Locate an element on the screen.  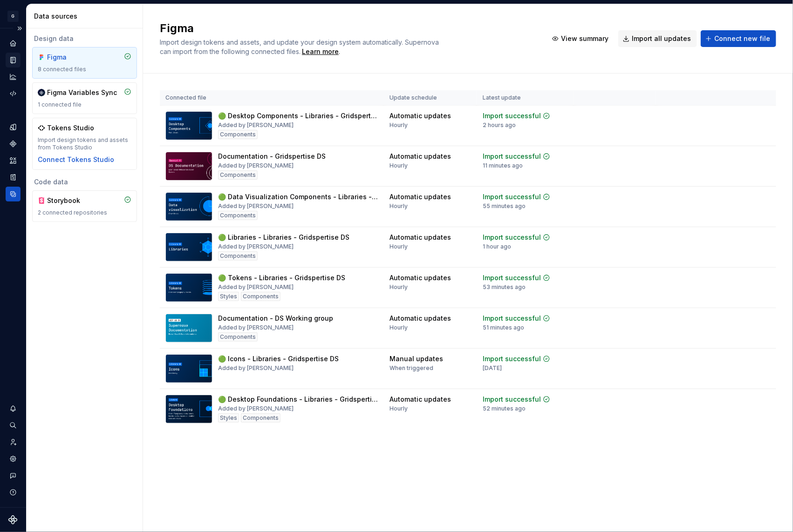
a: Storybook2 connected repositories is located at coordinates (84, 206).